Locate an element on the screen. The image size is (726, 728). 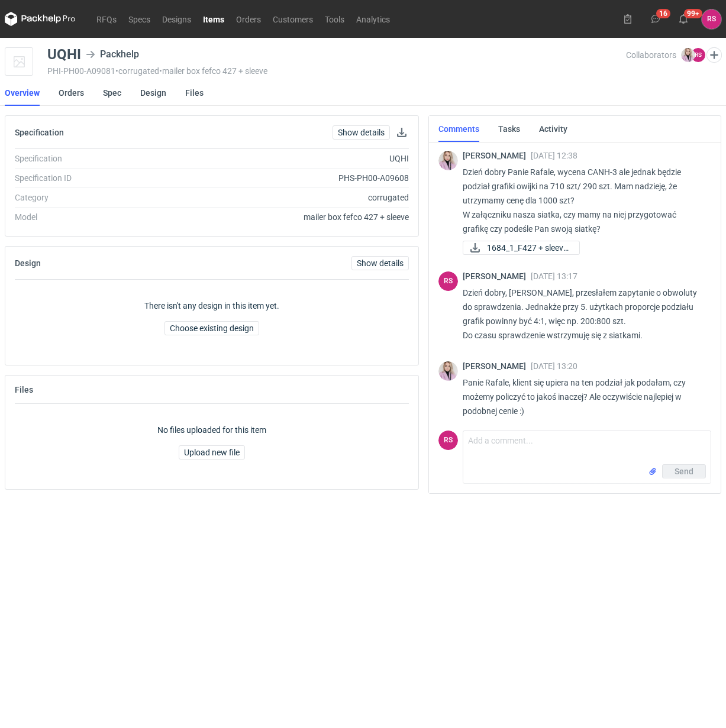
button: Send is located at coordinates (683, 471).